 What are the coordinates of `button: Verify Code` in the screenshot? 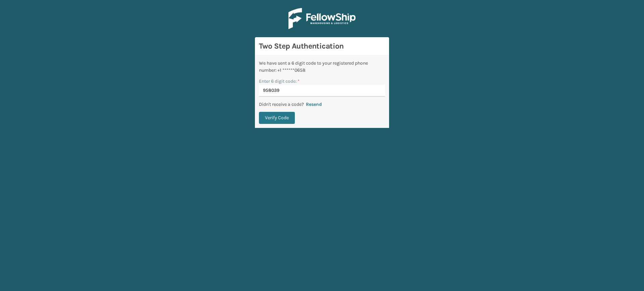 It's located at (276, 118).